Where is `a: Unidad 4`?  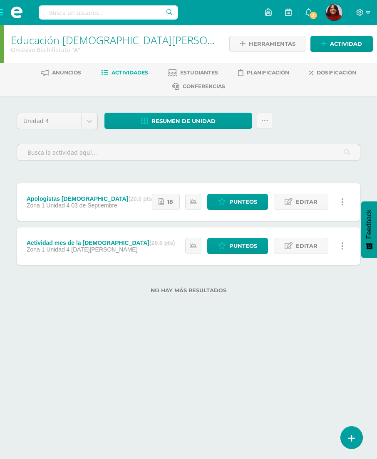
a: Unidad 4 is located at coordinates (57, 121).